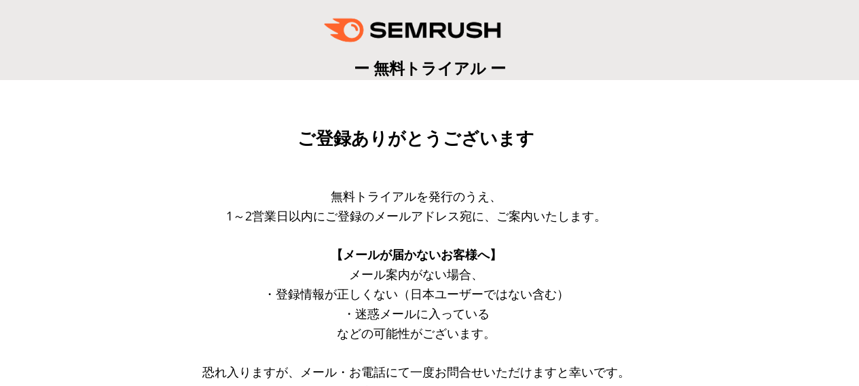 The width and height of the screenshot is (859, 386). I want to click on span: ・登録情報が正しくない（日本ユーザーではない含む）, so click(416, 294).